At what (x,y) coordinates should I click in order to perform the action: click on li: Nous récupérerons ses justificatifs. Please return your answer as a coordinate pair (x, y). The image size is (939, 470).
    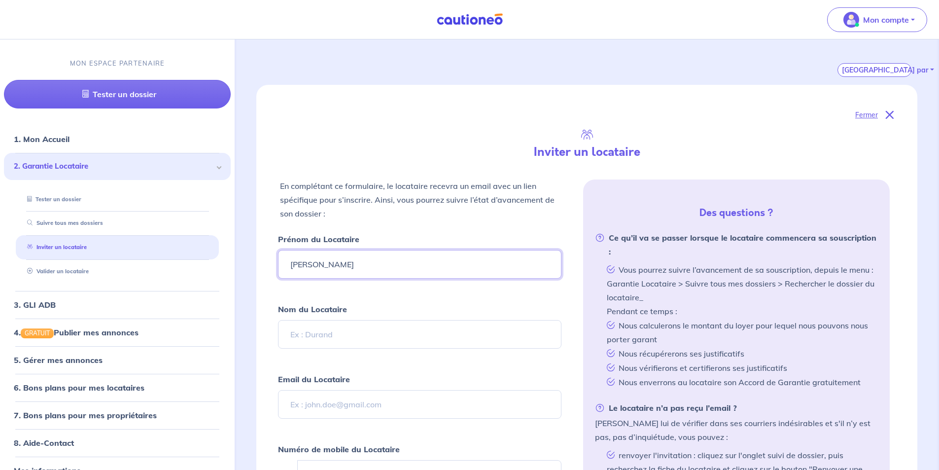
    Looking at the image, I should click on (741, 353).